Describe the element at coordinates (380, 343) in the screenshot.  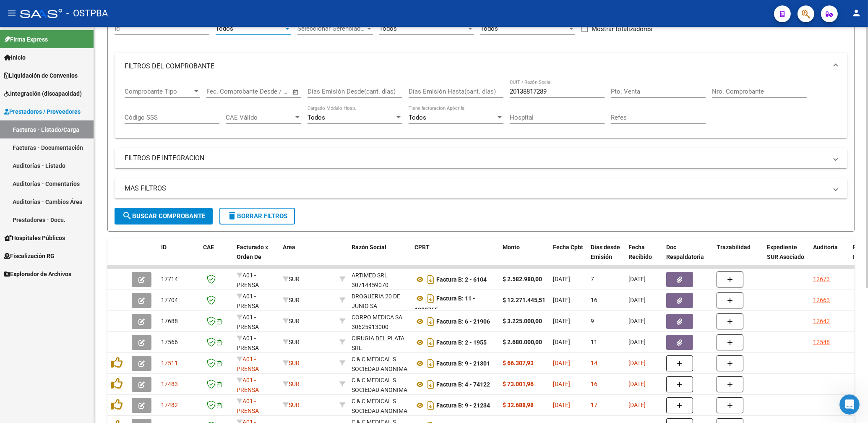
I see `div: 30710349394` at that location.